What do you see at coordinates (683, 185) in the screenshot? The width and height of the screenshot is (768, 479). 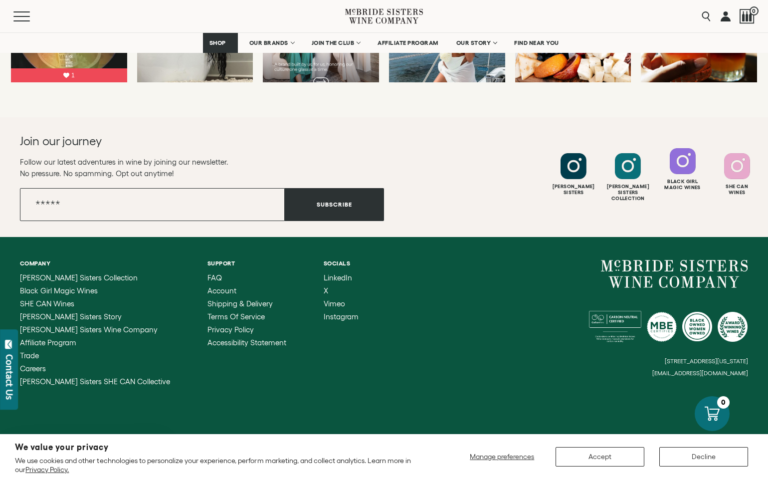 I see `div: Black Girl Magic Wines` at bounding box center [683, 185].